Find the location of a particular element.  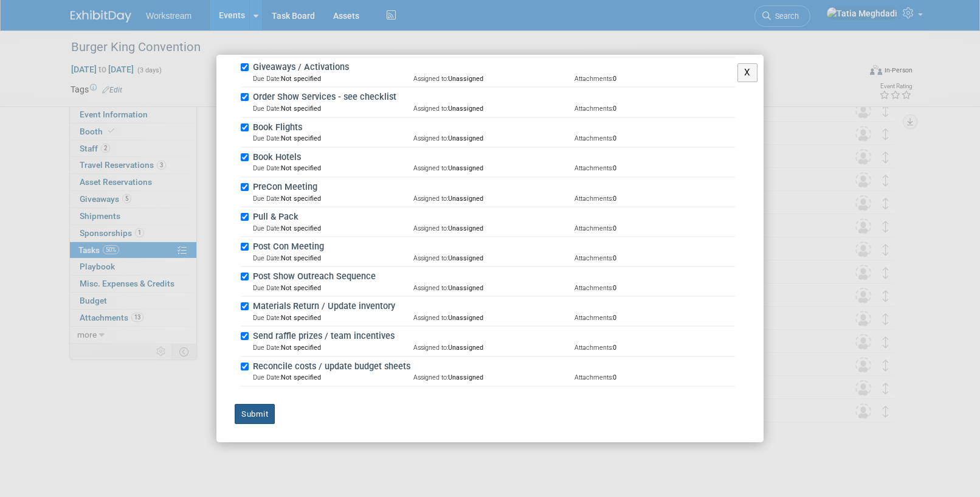

label: Post Con Meeting is located at coordinates (492, 247).